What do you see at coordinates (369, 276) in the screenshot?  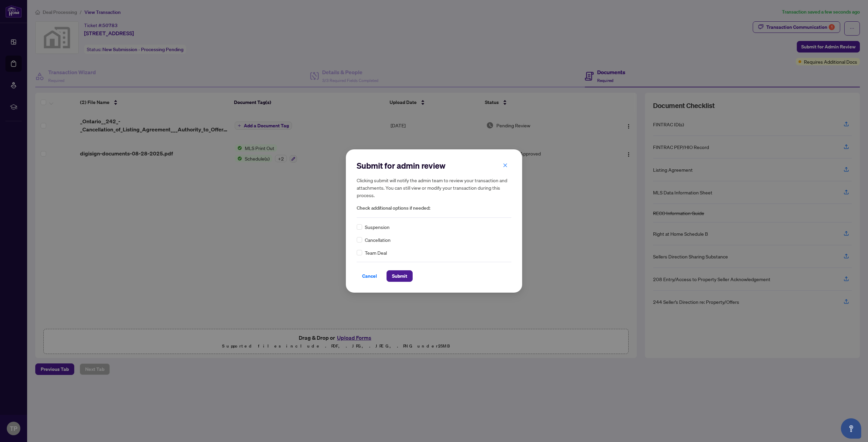 I see `span: Cancel` at bounding box center [369, 276].